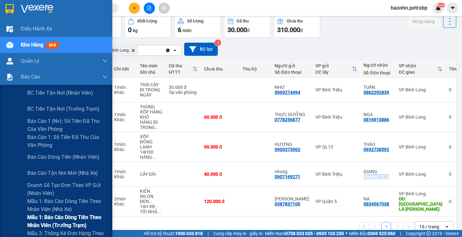  I want to click on sup: 3, so click(218, 43).